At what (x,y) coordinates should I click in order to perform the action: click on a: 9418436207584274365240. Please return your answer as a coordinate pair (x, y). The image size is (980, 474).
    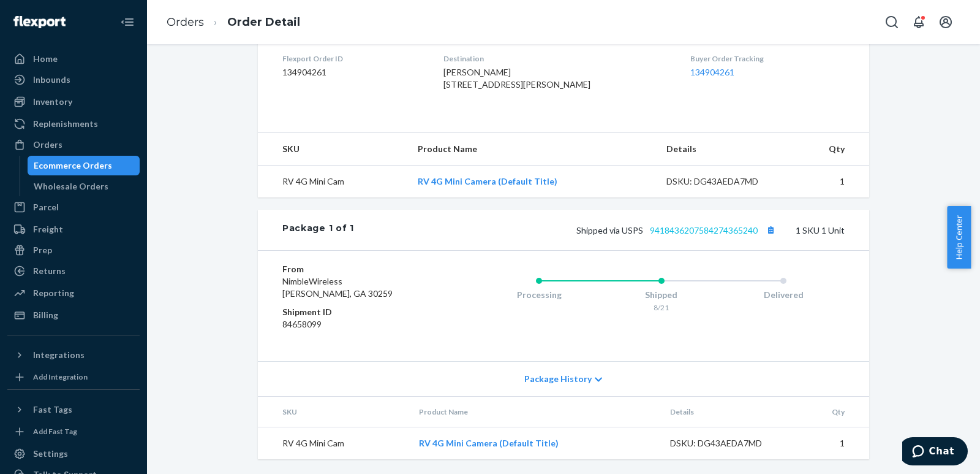
    Looking at the image, I should click on (703, 230).